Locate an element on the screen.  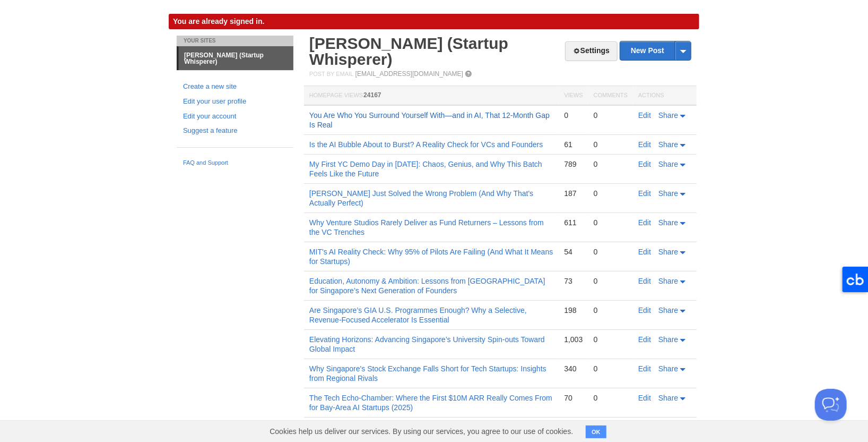
div: 611 is located at coordinates (573, 222).